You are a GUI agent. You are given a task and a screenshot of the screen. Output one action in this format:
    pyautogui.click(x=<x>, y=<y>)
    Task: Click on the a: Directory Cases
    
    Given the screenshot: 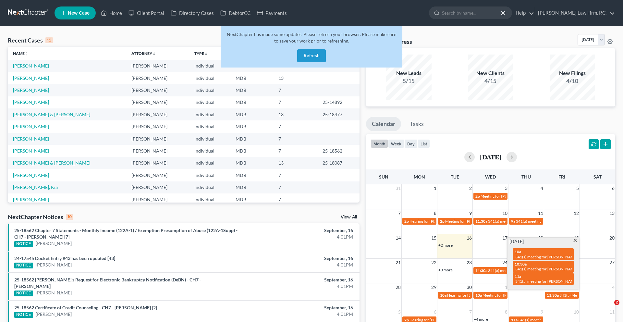 What is the action you would take?
    pyautogui.click(x=192, y=13)
    